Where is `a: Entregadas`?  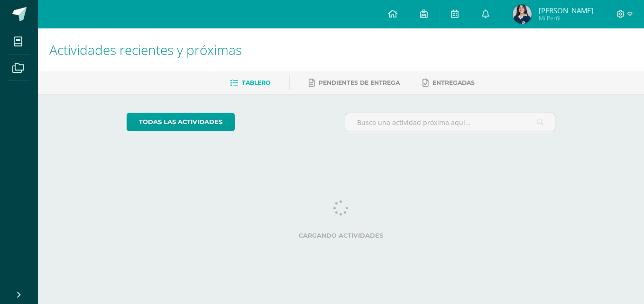
a: Entregadas is located at coordinates (449, 83).